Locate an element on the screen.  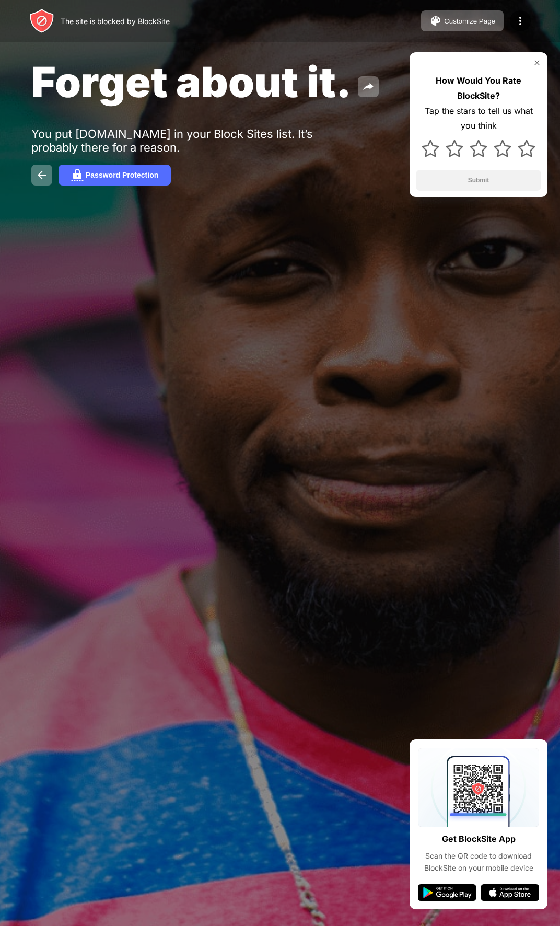
div: Password Protection is located at coordinates (122, 175).